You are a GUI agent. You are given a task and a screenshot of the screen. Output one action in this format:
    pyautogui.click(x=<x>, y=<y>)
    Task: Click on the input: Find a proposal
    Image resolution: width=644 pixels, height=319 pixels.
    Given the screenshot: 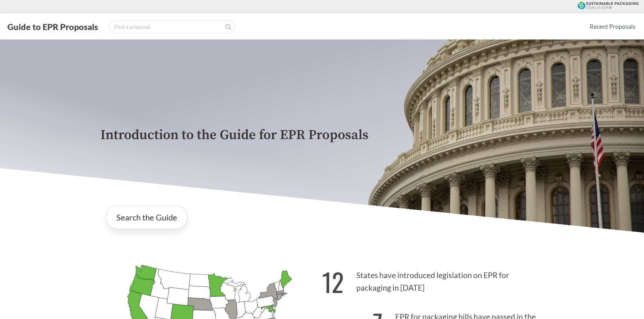 What is the action you would take?
    pyautogui.click(x=171, y=27)
    